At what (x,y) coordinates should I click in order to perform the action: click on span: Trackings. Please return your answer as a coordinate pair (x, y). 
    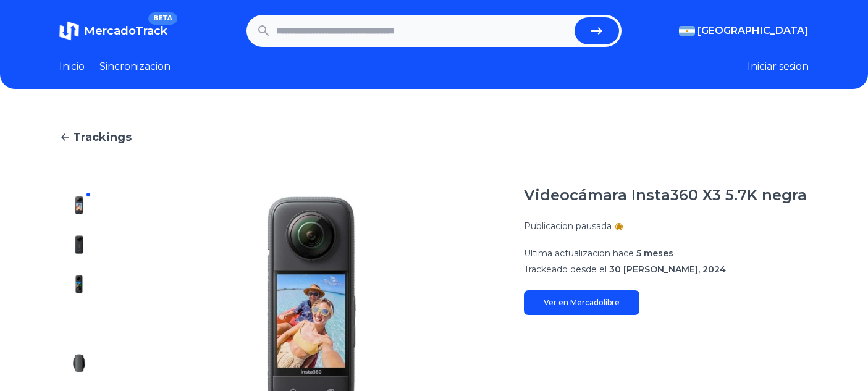
    Looking at the image, I should click on (102, 137).